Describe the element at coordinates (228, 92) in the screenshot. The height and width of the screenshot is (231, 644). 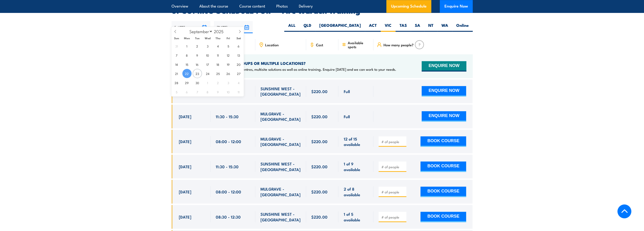
I see `span: October 10, 2025` at that location.